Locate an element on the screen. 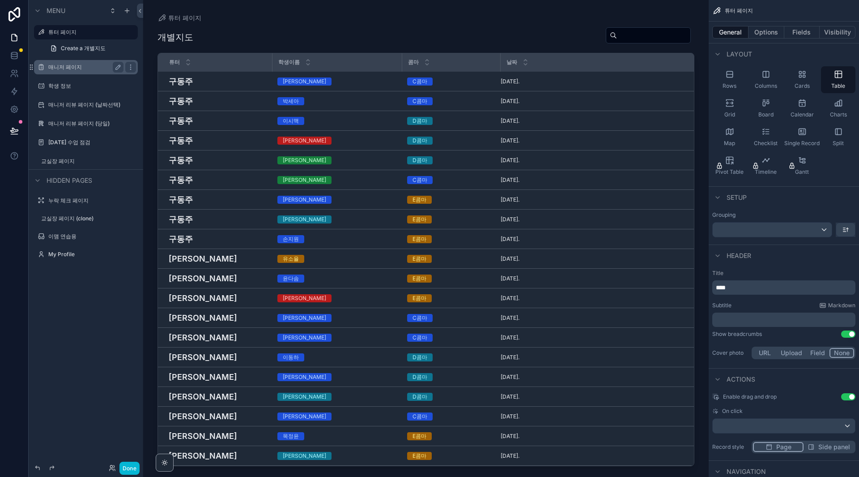 Image resolution: width=859 pixels, height=477 pixels. span: Single Record is located at coordinates (802, 143).